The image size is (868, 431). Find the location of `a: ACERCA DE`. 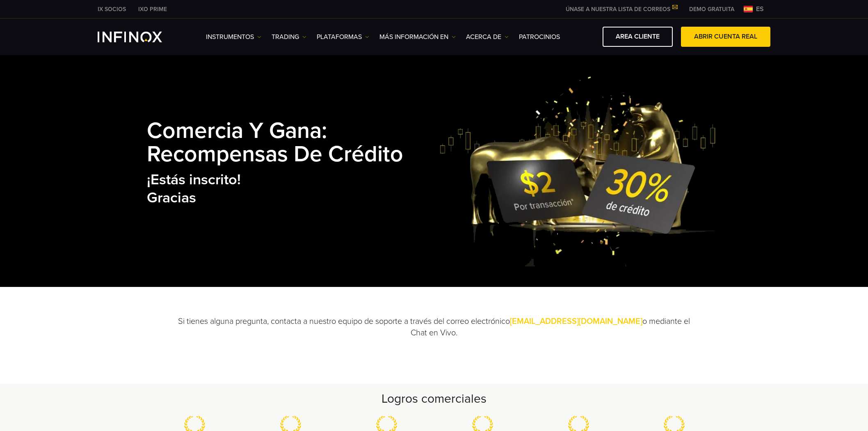

a: ACERCA DE is located at coordinates (487, 37).